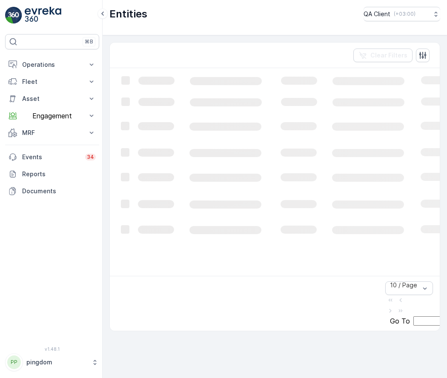 This screenshot has width=447, height=378. What do you see at coordinates (389, 55) in the screenshot?
I see `p: Clear Filters` at bounding box center [389, 55].